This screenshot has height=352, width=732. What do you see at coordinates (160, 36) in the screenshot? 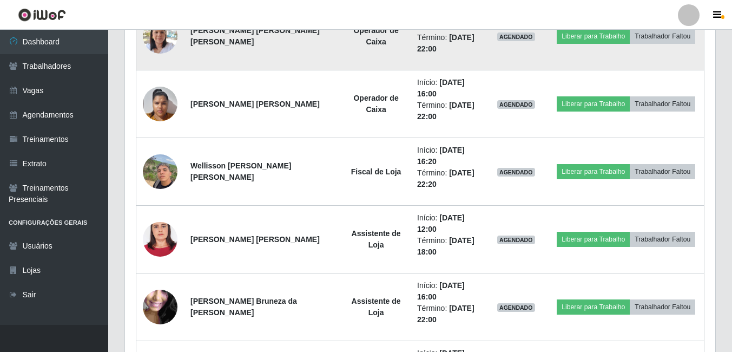
I see `img: 1726671654574.jpeg` at bounding box center [160, 36].